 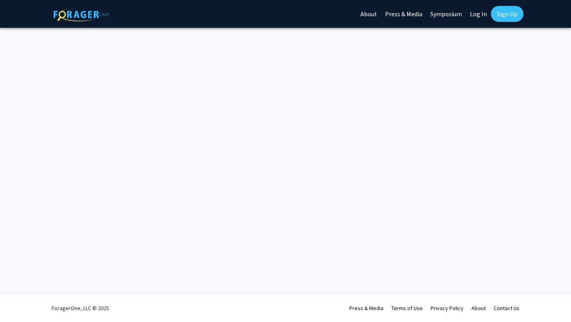 I want to click on a: About, so click(x=478, y=308).